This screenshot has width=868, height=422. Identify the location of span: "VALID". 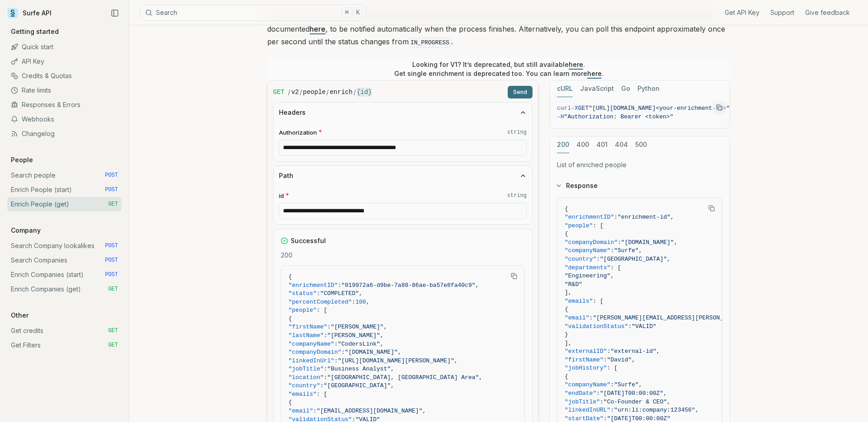
(643, 326).